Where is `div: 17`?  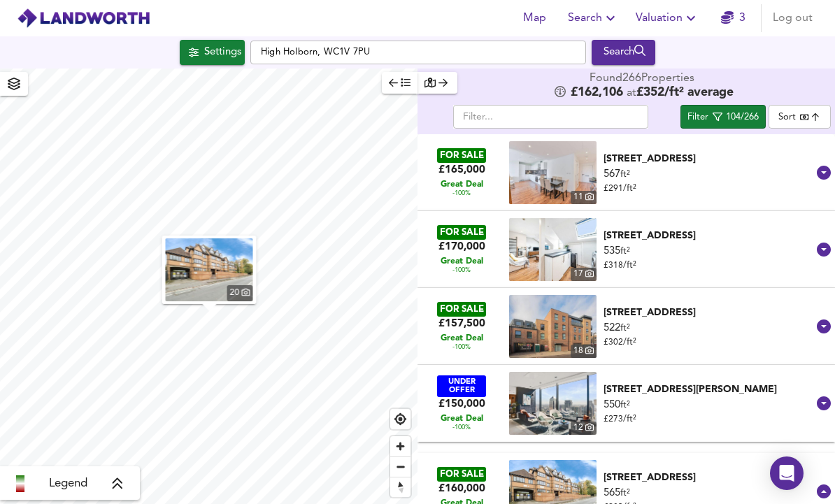 div: 17 is located at coordinates (583, 274).